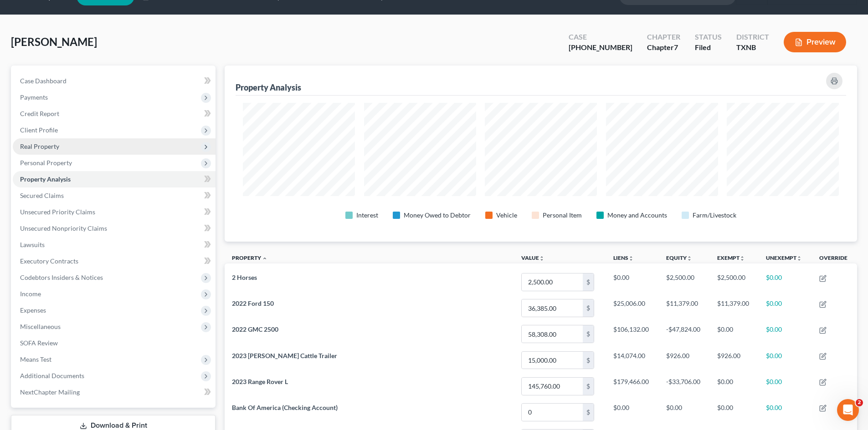 Image resolution: width=868 pixels, height=430 pixels. What do you see at coordinates (731, 258) in the screenshot?
I see `a: Exemptunfold_more` at bounding box center [731, 258].